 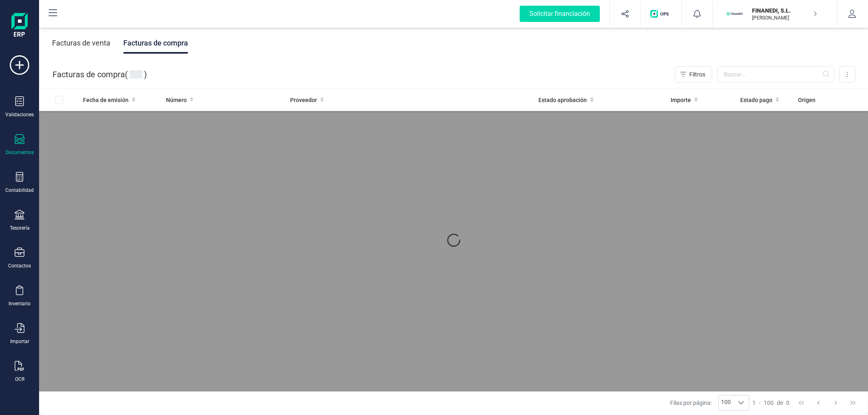 I want to click on div: Tesorería, so click(x=20, y=228).